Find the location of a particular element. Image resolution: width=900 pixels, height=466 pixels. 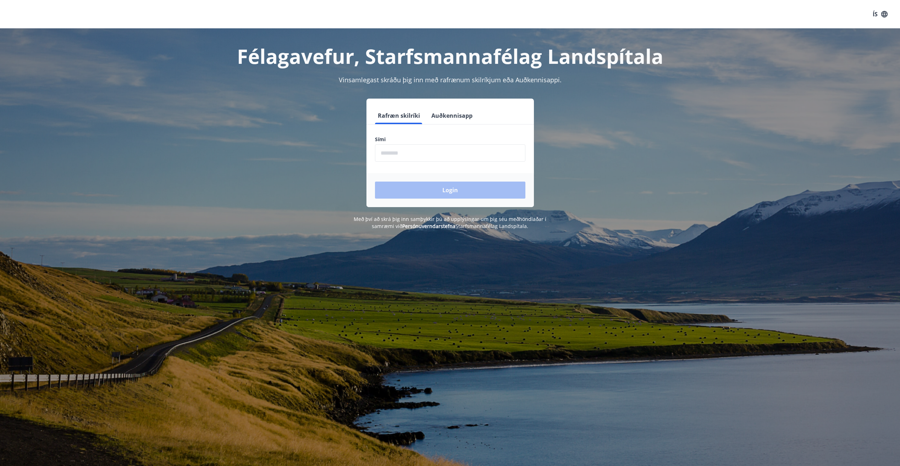

button: Auðkennisapp is located at coordinates (452, 116).